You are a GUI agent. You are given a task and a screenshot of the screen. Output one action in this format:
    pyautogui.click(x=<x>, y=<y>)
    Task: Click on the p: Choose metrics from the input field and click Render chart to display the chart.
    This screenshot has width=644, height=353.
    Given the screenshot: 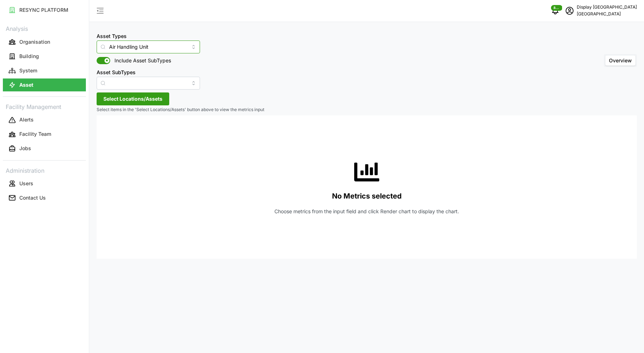 What is the action you would take?
    pyautogui.click(x=366, y=212)
    